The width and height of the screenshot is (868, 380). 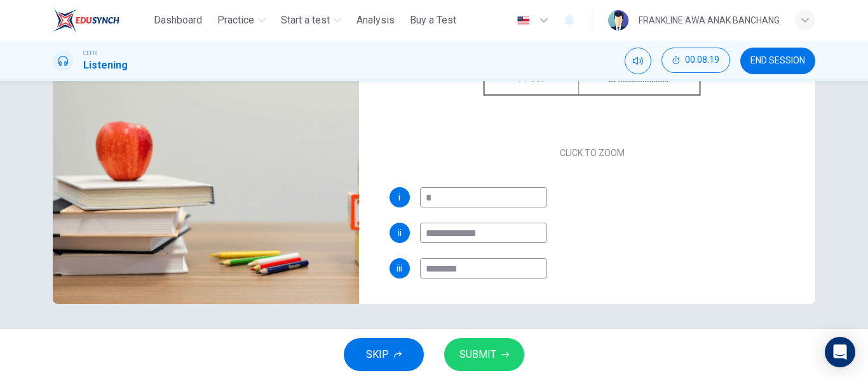 I want to click on button: Dashboard, so click(x=178, y=20).